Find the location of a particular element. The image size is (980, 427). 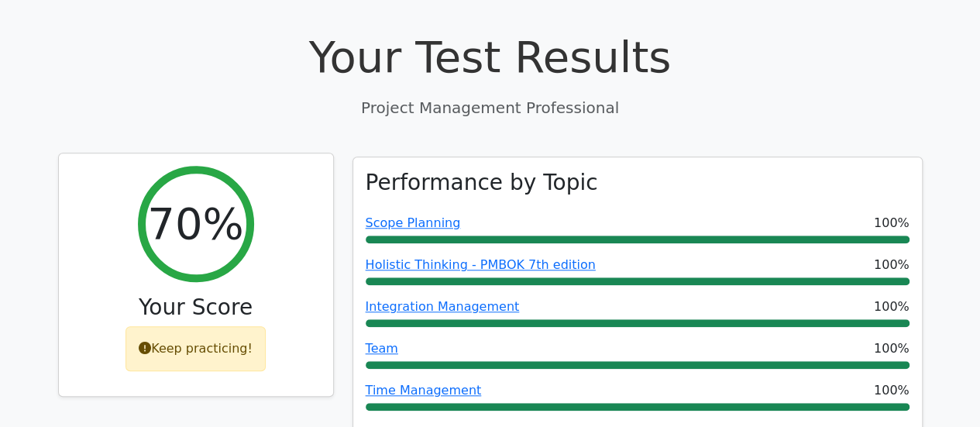

h1: Your Test Results is located at coordinates (491, 56).